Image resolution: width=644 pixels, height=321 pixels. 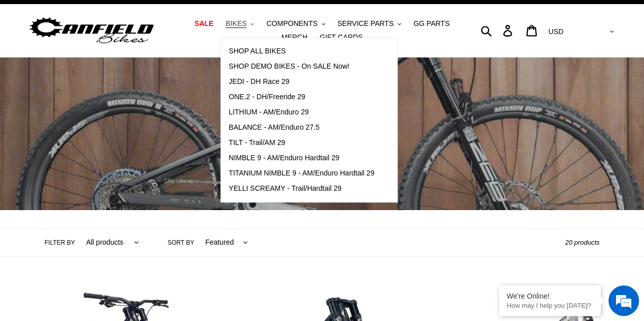 I want to click on img: Canfield Bikes, so click(x=92, y=31).